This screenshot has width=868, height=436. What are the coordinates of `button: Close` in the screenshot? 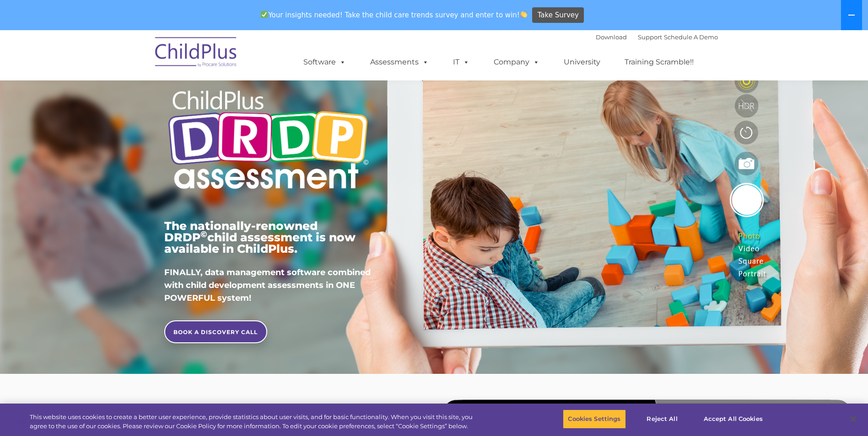 It's located at (853, 419).